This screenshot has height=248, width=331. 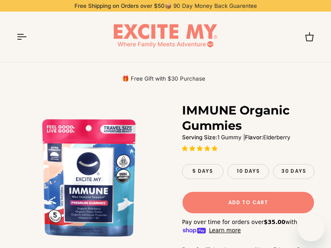 I want to click on span: 10 Days, so click(x=248, y=171).